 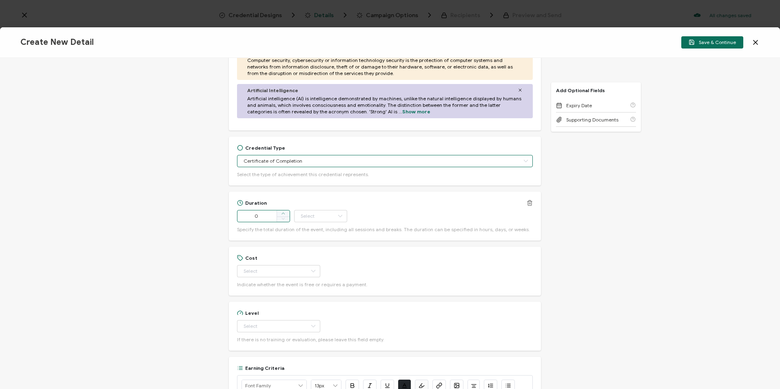 I want to click on div: Duration, so click(x=252, y=203).